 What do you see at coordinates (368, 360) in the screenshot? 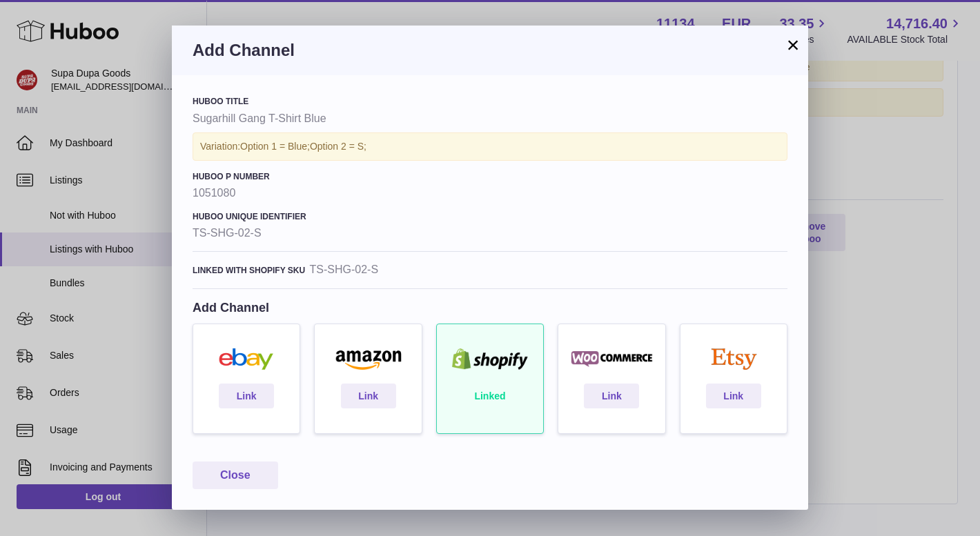
I see `img: amazon` at bounding box center [368, 360].